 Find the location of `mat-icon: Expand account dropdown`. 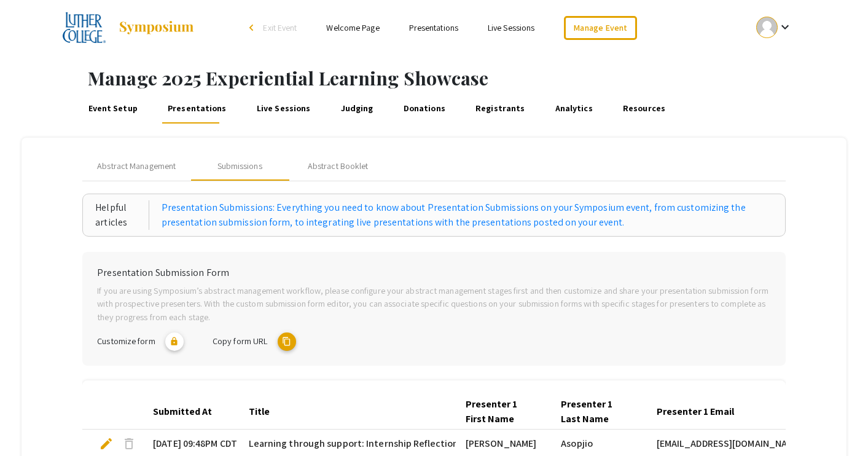

mat-icon: Expand account dropdown is located at coordinates (785, 27).